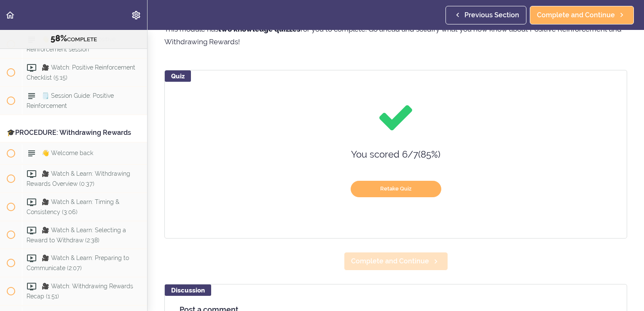  I want to click on button: Retake Quiz, so click(395, 189).